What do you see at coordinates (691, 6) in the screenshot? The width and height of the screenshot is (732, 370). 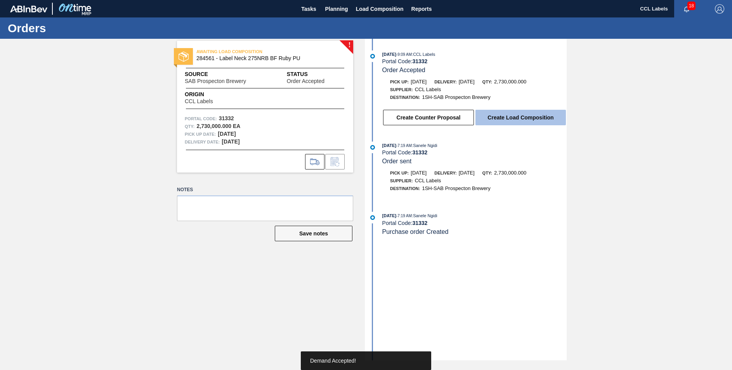 I see `span: 18` at bounding box center [691, 6].